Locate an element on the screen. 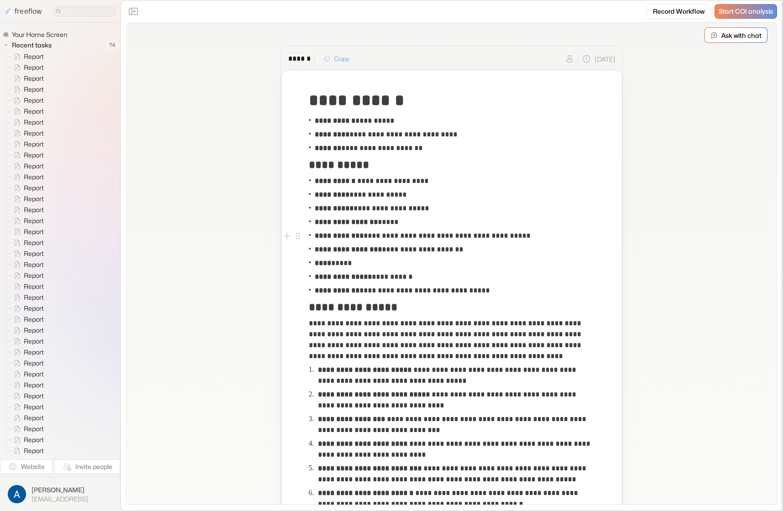 This screenshot has height=511, width=783. span: Start COI analysis is located at coordinates (745, 11).